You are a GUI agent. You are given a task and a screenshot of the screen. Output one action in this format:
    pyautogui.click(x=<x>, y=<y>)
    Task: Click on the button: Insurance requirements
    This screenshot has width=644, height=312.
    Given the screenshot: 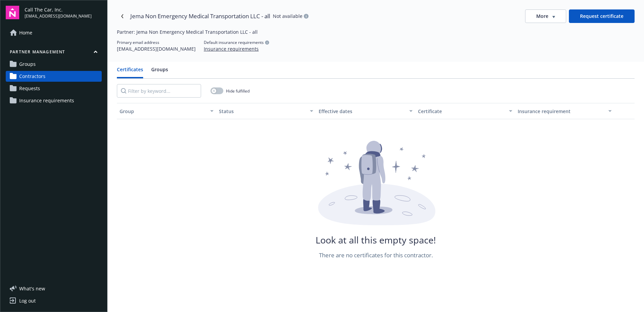 What is the action you would take?
    pyautogui.click(x=231, y=48)
    